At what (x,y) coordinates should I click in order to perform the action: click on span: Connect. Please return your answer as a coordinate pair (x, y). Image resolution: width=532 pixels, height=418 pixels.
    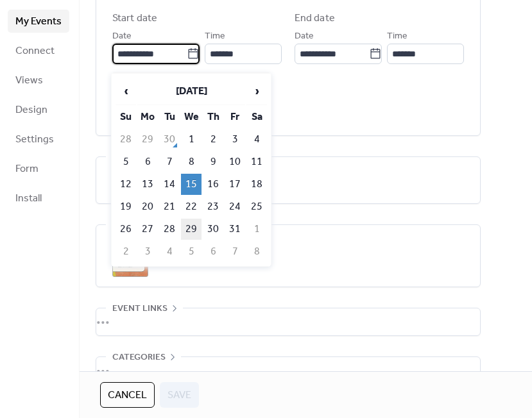
    Looking at the image, I should click on (34, 51).